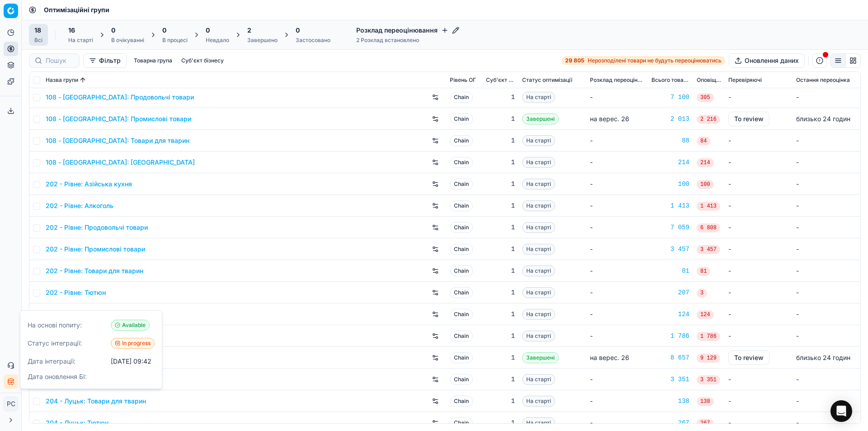 The width and height of the screenshot is (868, 431). I want to click on a: 29 805Нерозподілені товари не будуть переоцінюватись, so click(643, 60).